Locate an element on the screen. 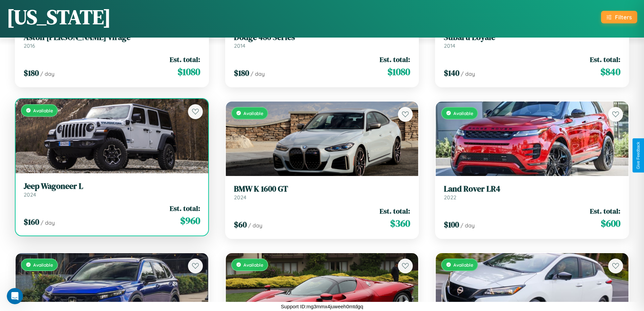  span: $ 360 is located at coordinates (400, 223).